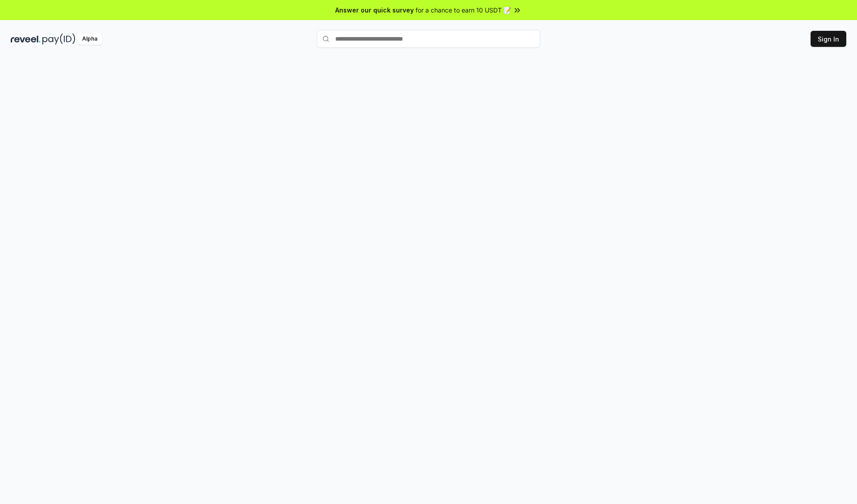 The width and height of the screenshot is (857, 504). I want to click on span: for a chance to earn 10 USDT 📝, so click(464, 10).